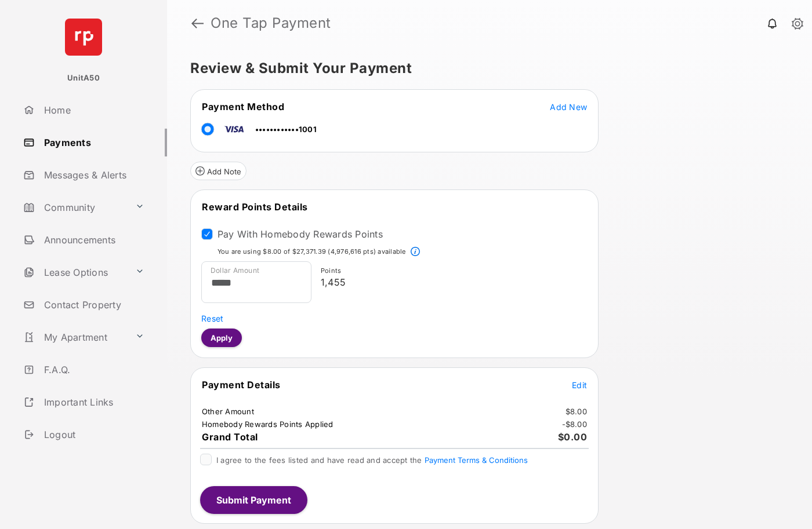 This screenshot has height=529, width=812. What do you see at coordinates (568, 106) in the screenshot?
I see `span: Add New` at bounding box center [568, 106].